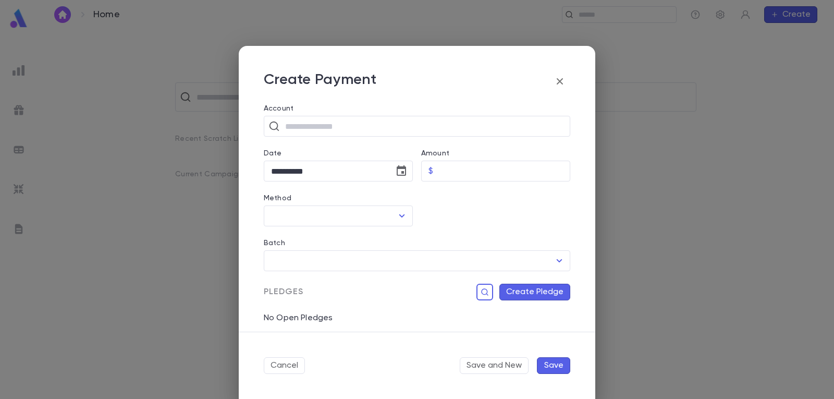 This screenshot has width=834, height=399. I want to click on label: Account, so click(417, 108).